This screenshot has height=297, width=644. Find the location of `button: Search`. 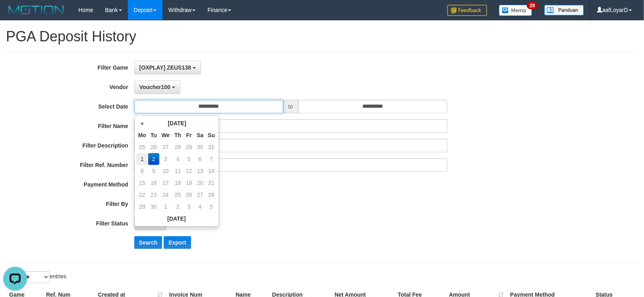

button: Search is located at coordinates (148, 243).